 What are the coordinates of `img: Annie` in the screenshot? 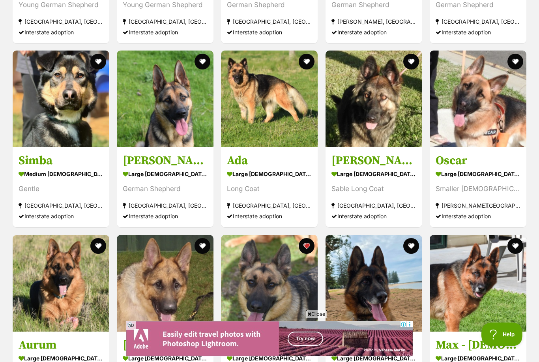 It's located at (374, 99).